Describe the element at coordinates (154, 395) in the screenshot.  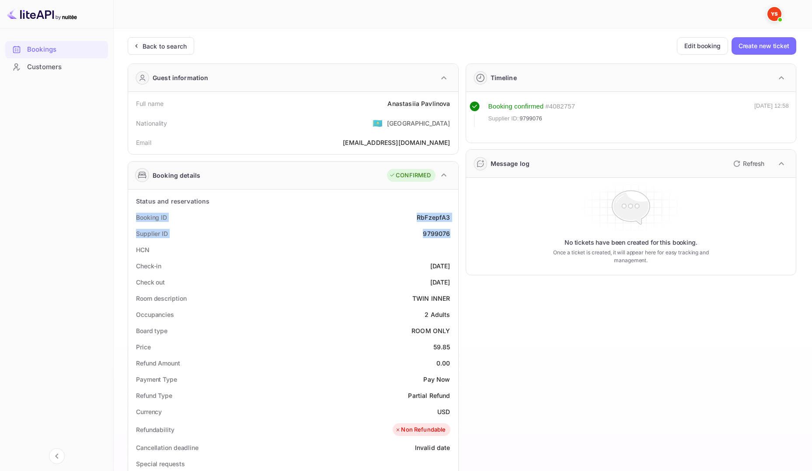
I see `div: Refund Type` at that location.